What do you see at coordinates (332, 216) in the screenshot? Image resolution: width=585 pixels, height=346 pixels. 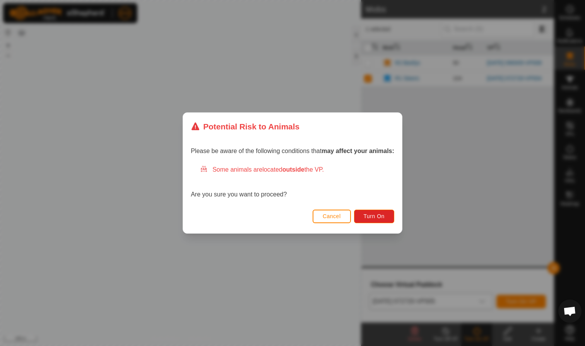 I see `button: Cancel` at bounding box center [332, 216].